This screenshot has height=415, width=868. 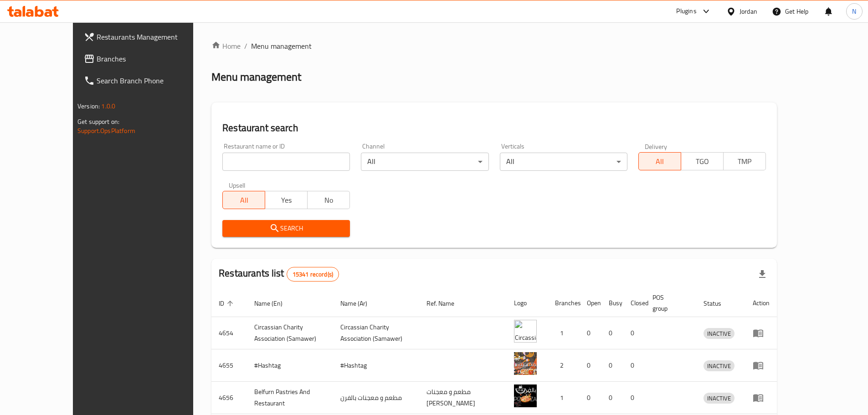 I want to click on span: Version:, so click(x=88, y=106).